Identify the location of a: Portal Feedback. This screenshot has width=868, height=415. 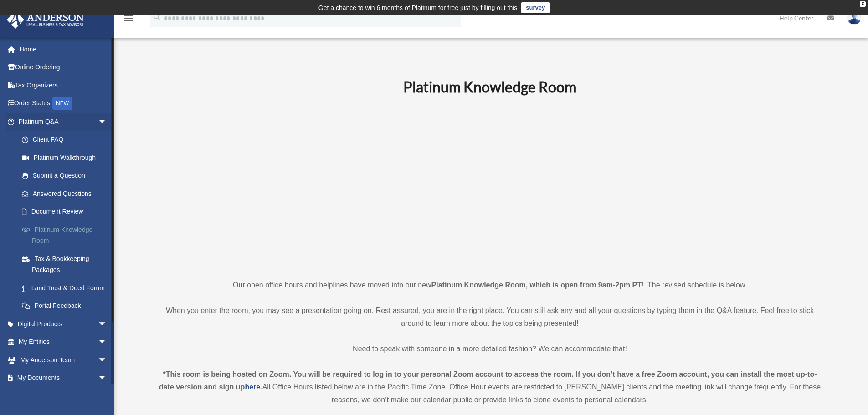
(67, 307).